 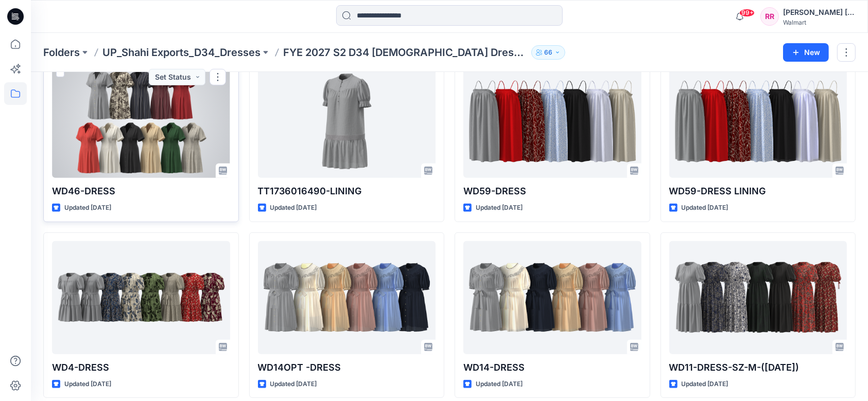 What do you see at coordinates (347, 368) in the screenshot?
I see `p: WD14OPT -DRESS` at bounding box center [347, 368].